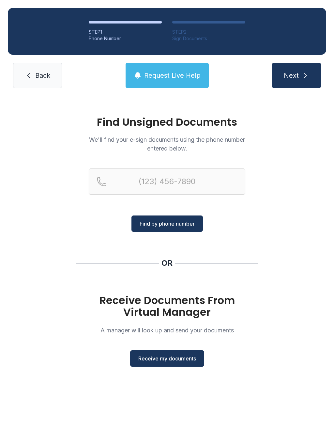 The height and width of the screenshot is (430, 334). What do you see at coordinates (167, 144) in the screenshot?
I see `p: We'll find your e-sign documents using the phone number entered below.` at bounding box center [167, 144].